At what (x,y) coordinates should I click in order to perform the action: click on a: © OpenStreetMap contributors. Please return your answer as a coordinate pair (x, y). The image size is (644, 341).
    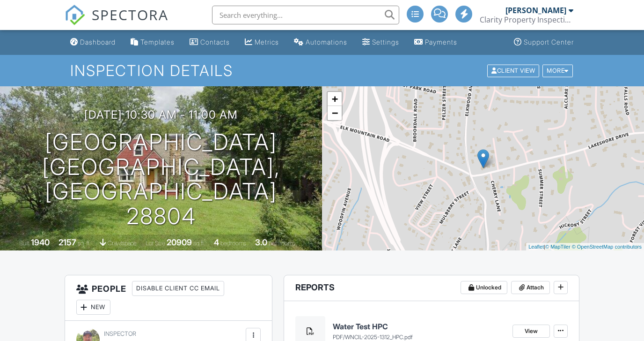
    Looking at the image, I should click on (607, 247).